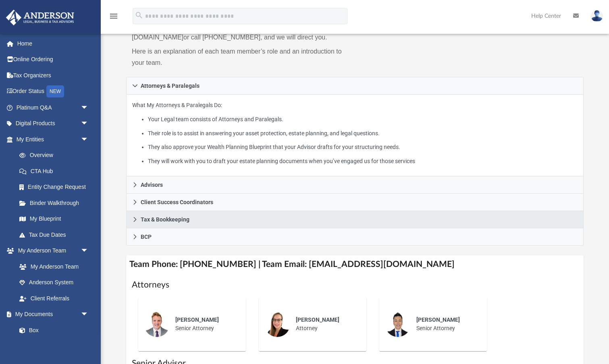 This screenshot has width=609, height=364. I want to click on a: Tax Organizers, so click(53, 75).